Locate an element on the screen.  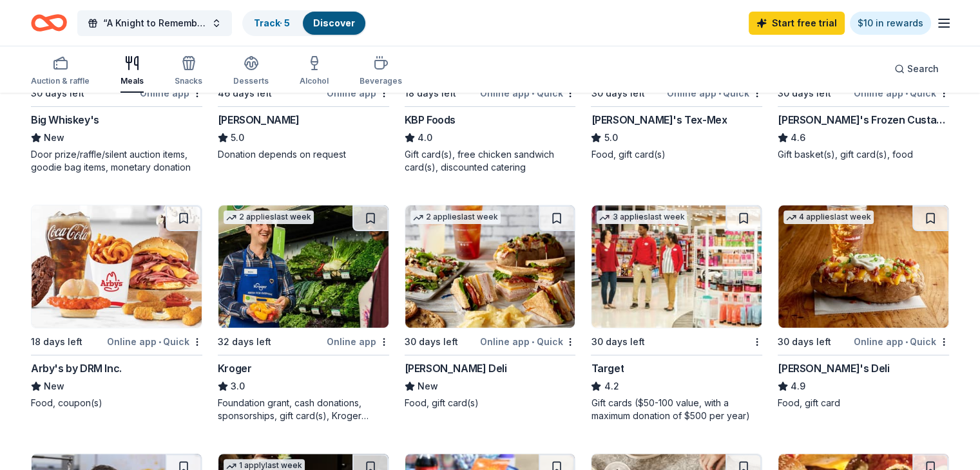
a: Track· 5 is located at coordinates (272, 23).